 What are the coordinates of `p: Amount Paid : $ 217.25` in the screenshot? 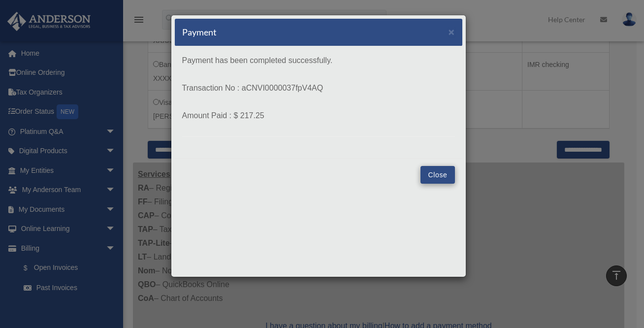 It's located at (318, 116).